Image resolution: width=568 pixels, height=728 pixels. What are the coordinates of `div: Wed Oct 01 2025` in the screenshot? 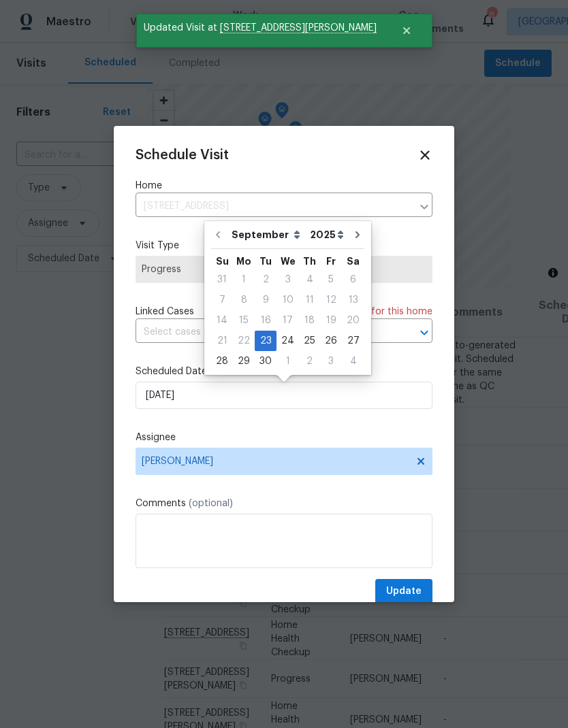 It's located at (288, 361).